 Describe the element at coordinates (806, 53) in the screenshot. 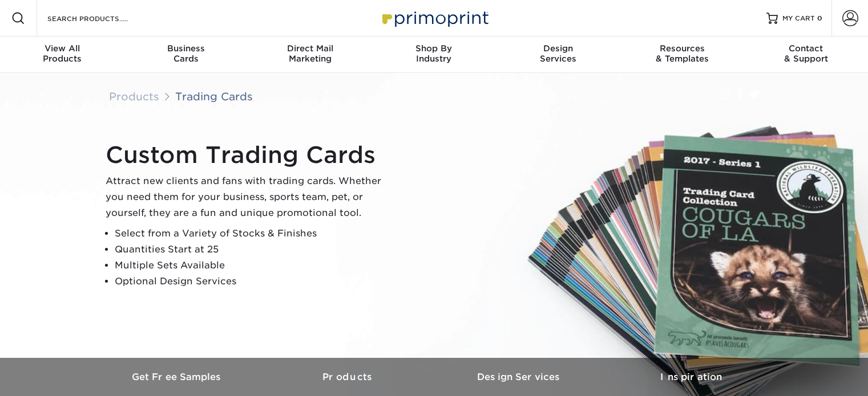

I see `div: & Support` at that location.